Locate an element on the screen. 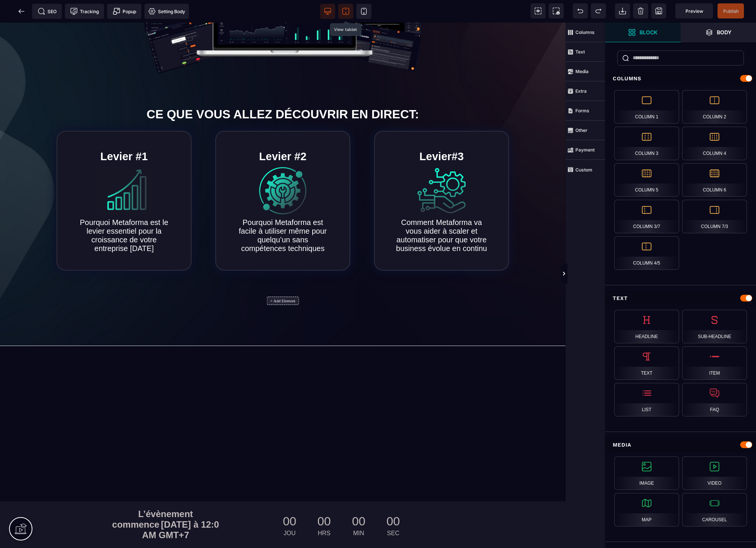 This screenshot has height=548, width=756. strong: Body is located at coordinates (724, 32).